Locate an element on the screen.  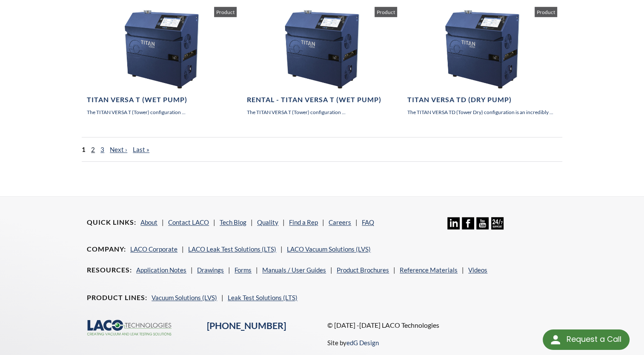
a: Find a Rep is located at coordinates (303, 222).